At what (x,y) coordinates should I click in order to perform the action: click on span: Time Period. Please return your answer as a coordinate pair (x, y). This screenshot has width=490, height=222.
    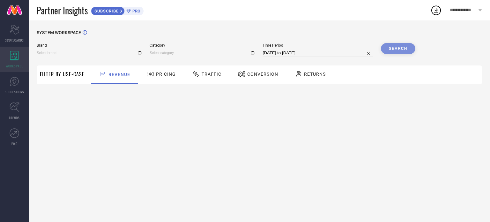
    Looking at the image, I should click on (318, 45).